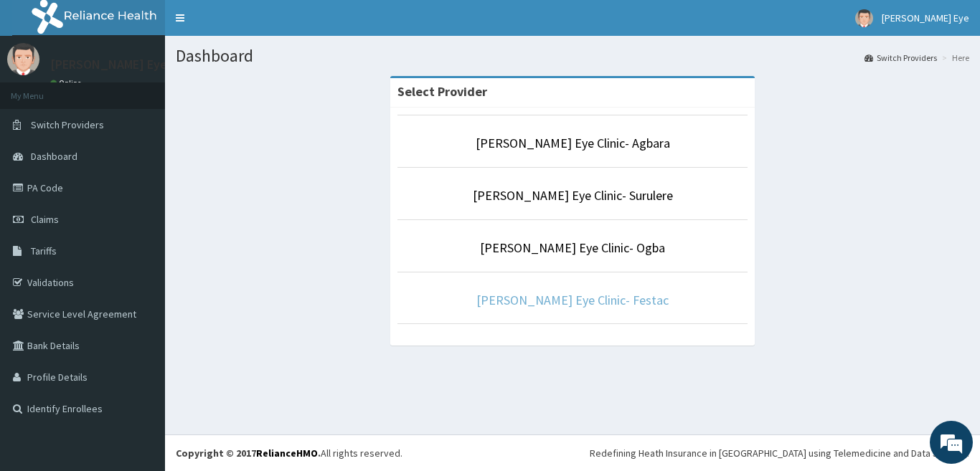 The height and width of the screenshot is (471, 980). What do you see at coordinates (953, 57) in the screenshot?
I see `li: Here` at bounding box center [953, 57].